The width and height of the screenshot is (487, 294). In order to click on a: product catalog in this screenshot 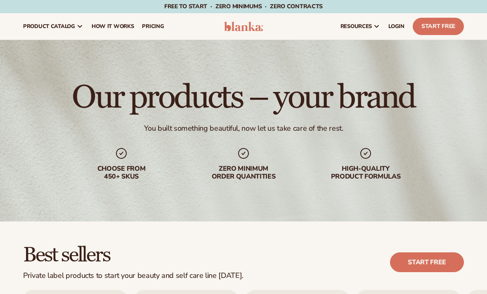, I will do `click(53, 26)`.